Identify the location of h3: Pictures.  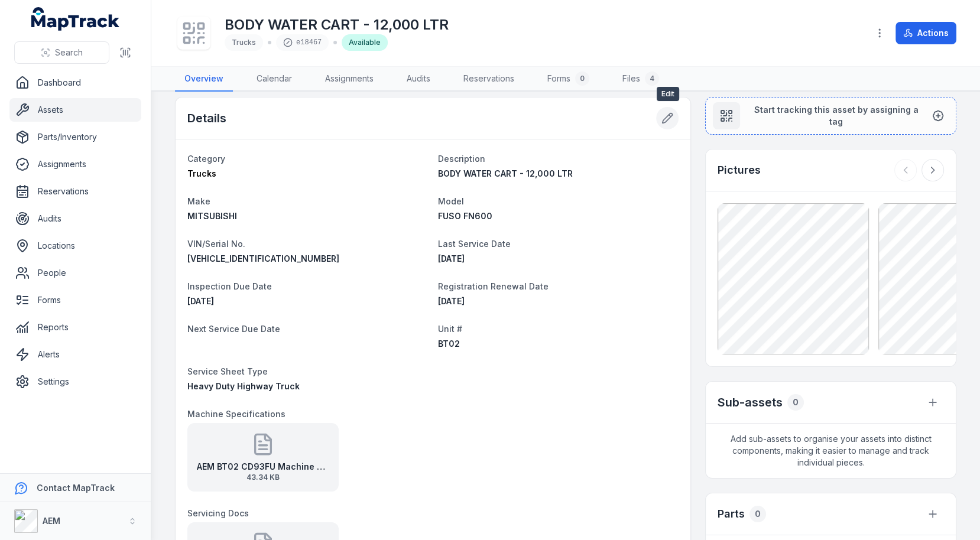
(739, 170).